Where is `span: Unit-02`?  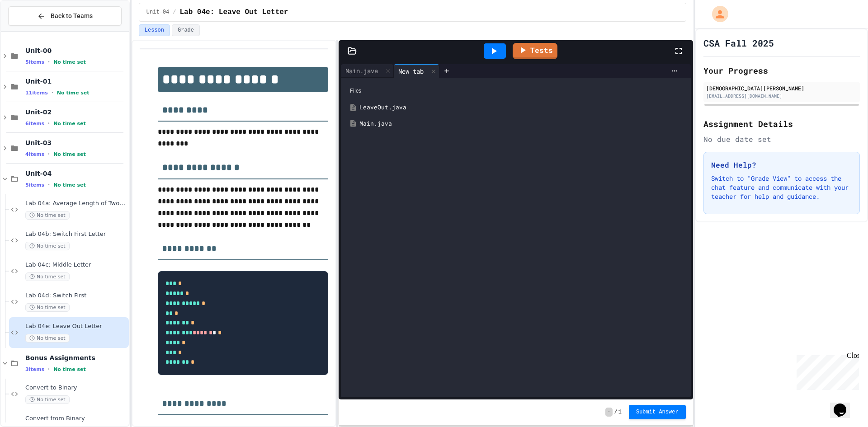
span: Unit-02 is located at coordinates (76, 112).